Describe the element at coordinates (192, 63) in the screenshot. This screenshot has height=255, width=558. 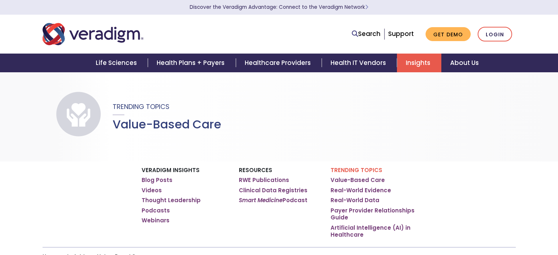
I see `a: Health Plans + Payers` at that location.